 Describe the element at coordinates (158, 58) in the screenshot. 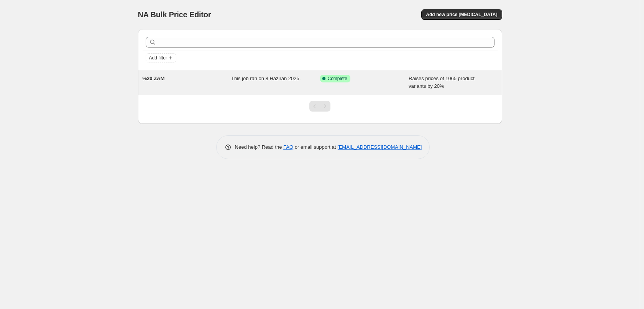

I see `span: Add filter` at that location.